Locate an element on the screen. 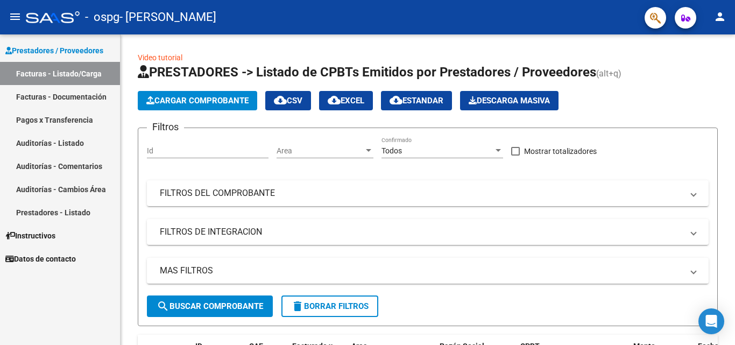  span: CSV is located at coordinates (288, 101).